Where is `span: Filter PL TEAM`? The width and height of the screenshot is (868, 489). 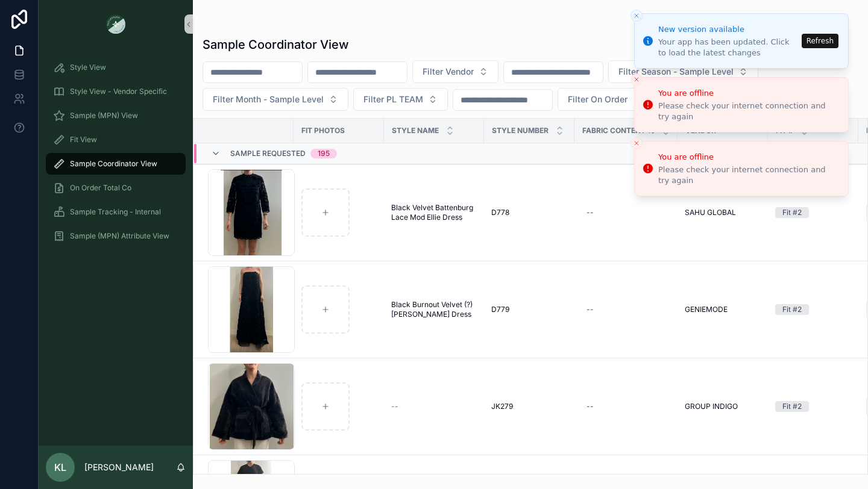
span: Filter PL TEAM is located at coordinates (393, 100).